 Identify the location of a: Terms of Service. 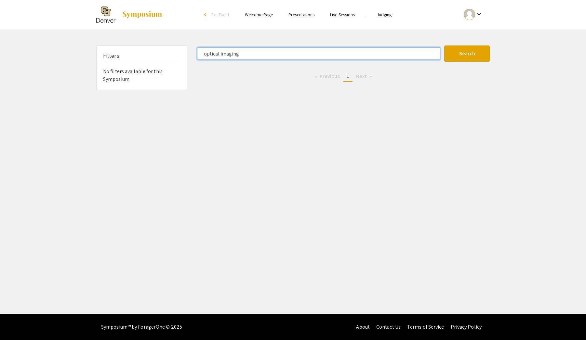
(426, 327).